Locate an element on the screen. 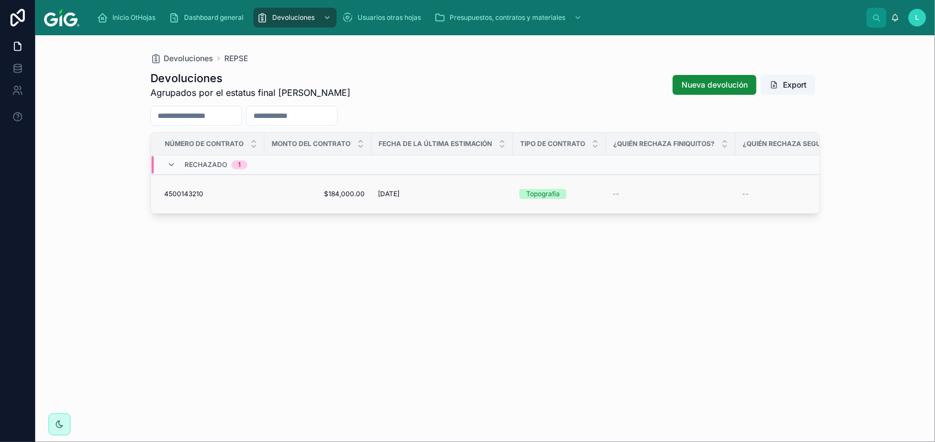 Image resolution: width=935 pixels, height=442 pixels. span: Presupuestos, contratos y materiales is located at coordinates (507, 18).